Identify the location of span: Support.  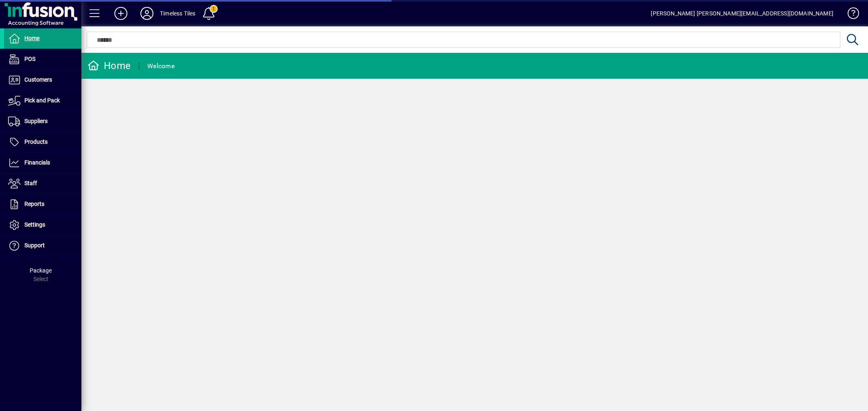
(35, 246).